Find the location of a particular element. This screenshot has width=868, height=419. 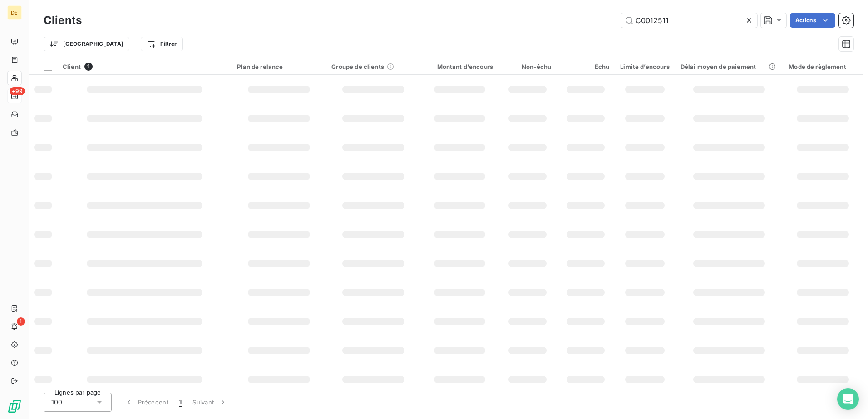

button: Précédent is located at coordinates (146, 402).